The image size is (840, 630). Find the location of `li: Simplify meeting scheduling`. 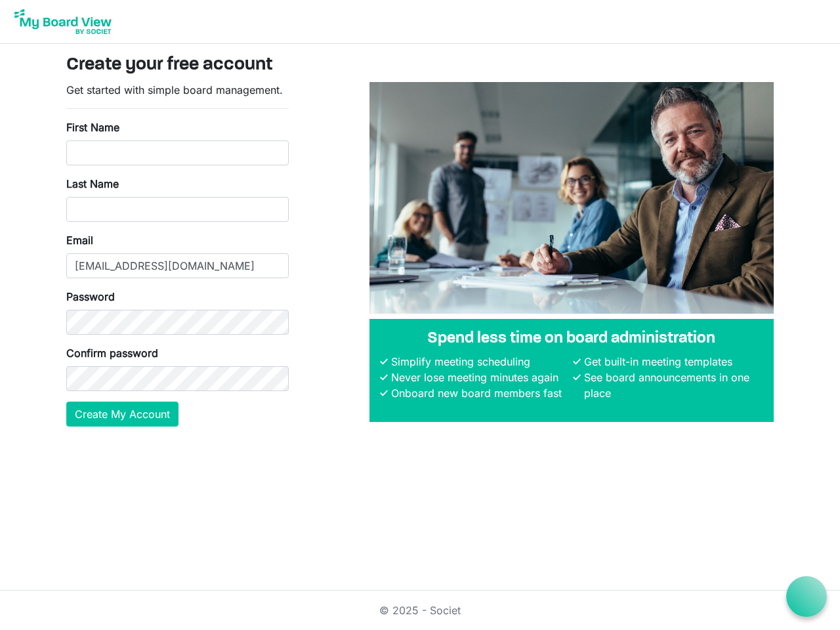

li: Simplify meeting scheduling is located at coordinates (479, 362).